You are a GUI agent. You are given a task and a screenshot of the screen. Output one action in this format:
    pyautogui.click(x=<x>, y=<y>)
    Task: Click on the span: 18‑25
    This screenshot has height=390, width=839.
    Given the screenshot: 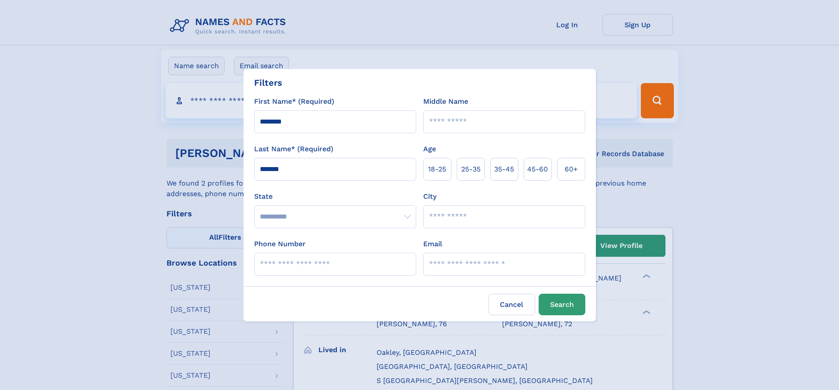 What is the action you would take?
    pyautogui.click(x=437, y=169)
    